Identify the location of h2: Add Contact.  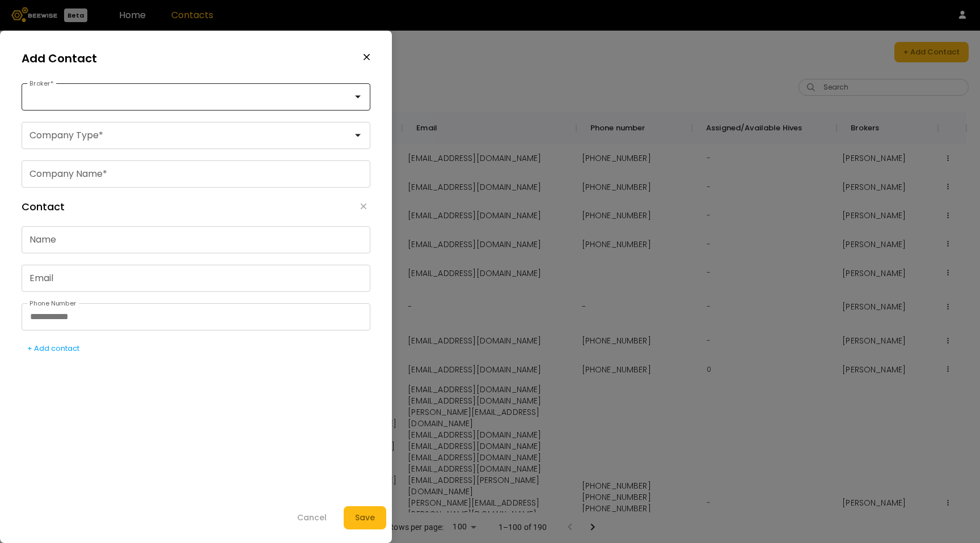
(59, 59).